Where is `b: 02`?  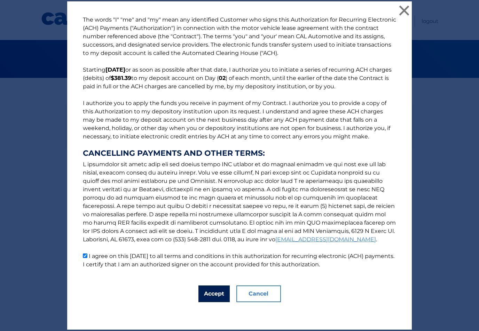 b: 02 is located at coordinates (222, 78).